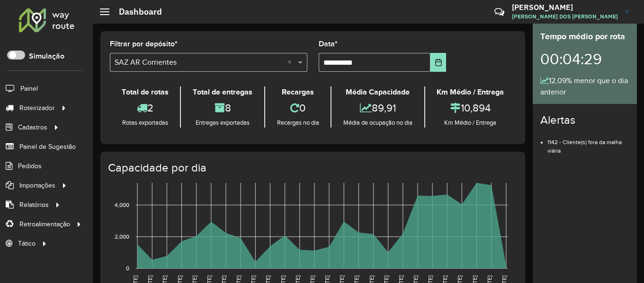 This screenshot has height=283, width=644. Describe the element at coordinates (29, 88) in the screenshot. I see `span: Painel` at that location.